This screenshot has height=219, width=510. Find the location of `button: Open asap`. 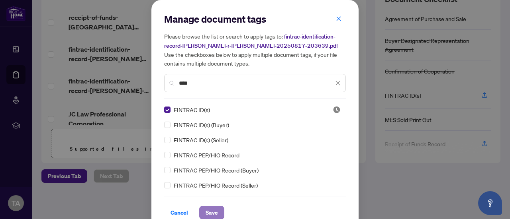

button: Open asap is located at coordinates (490, 204).